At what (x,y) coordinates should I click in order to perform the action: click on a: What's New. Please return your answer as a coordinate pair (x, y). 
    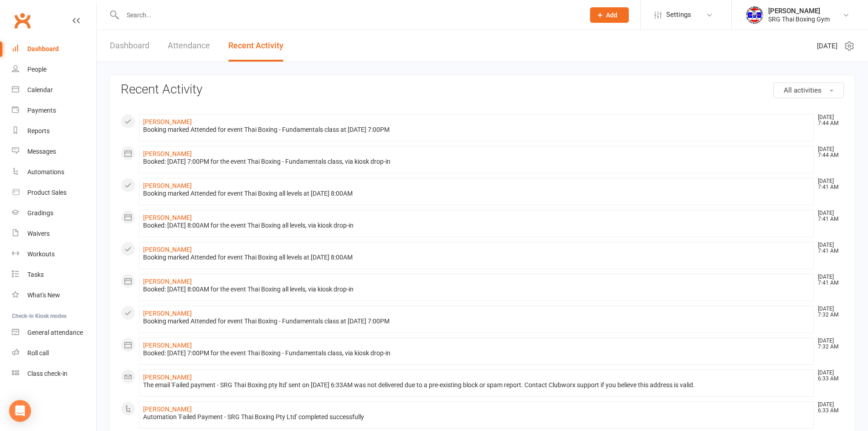
    Looking at the image, I should click on (54, 295).